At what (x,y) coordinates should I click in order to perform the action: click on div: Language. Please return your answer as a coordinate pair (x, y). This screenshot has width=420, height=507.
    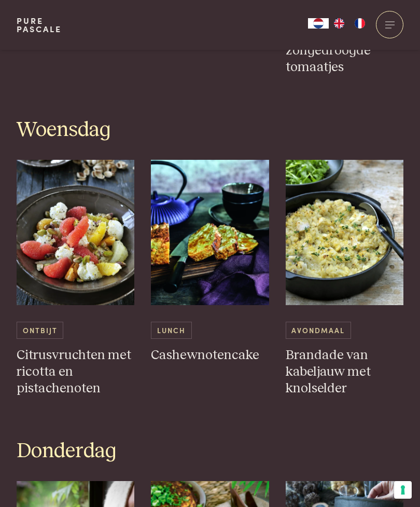
    Looking at the image, I should click on (318, 23).